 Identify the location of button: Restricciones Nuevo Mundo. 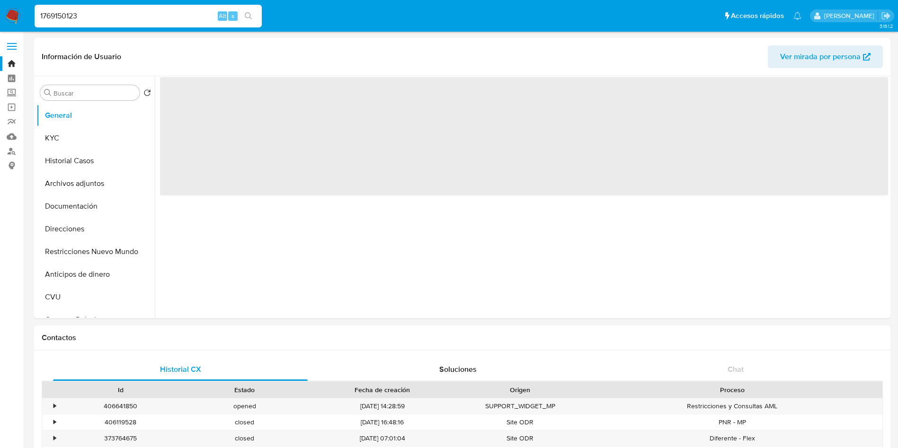
(96, 252).